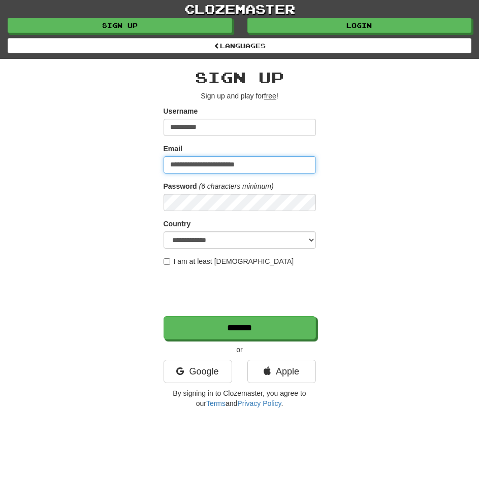 The width and height of the screenshot is (479, 479). Describe the element at coordinates (120, 25) in the screenshot. I see `a: Sign up` at that location.